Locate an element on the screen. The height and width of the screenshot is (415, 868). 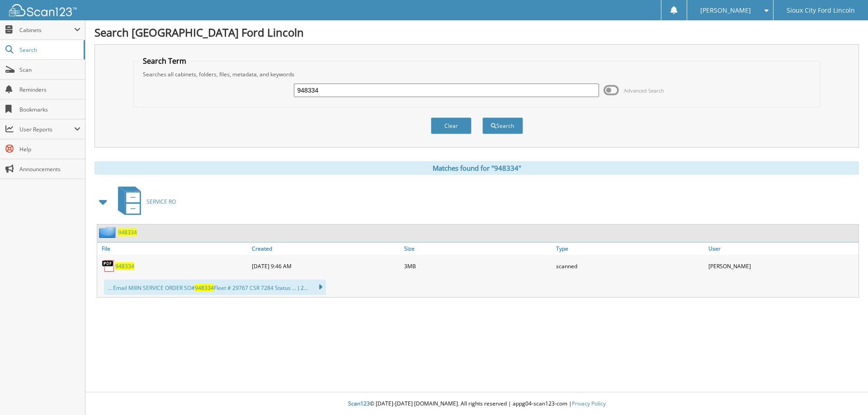
div: Searches all cabinets, folders, files, metadata, and keywords is located at coordinates (477, 74).